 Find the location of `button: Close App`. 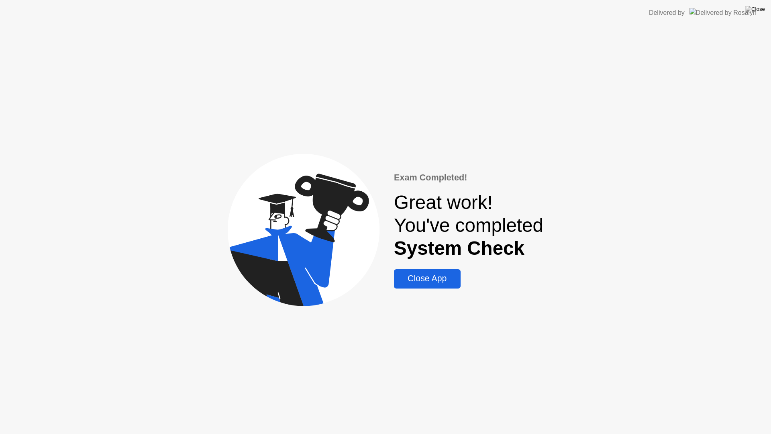

button: Close App is located at coordinates (427, 279).